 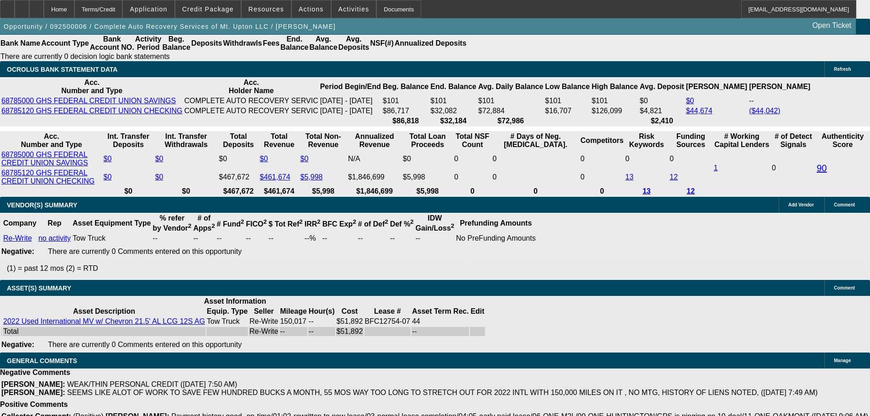 What do you see at coordinates (438, 268) in the screenshot?
I see `p: (1) = past 12 mos (2) = RTD` at bounding box center [438, 268].